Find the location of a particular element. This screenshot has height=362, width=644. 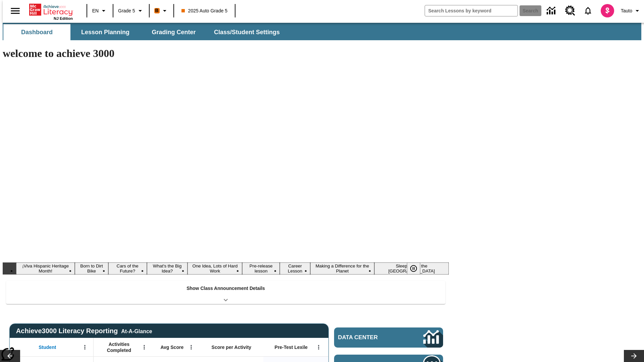

span: Grade 5 is located at coordinates (126, 11).